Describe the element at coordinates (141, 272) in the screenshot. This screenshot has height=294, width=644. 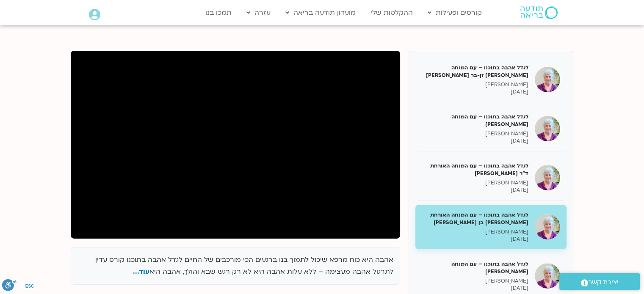
I see `span: עוד...` at that location.